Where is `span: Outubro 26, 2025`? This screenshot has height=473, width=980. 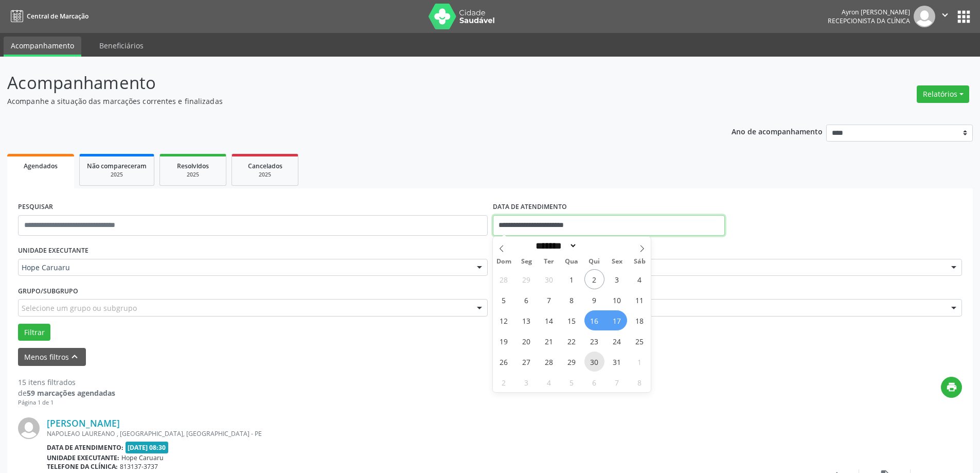 span: Outubro 26, 2025 is located at coordinates (504, 361).